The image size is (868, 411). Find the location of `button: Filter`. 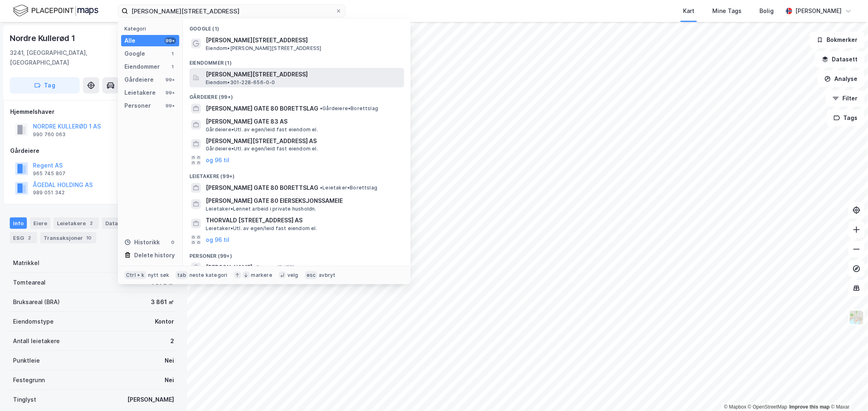

button: Filter is located at coordinates (845, 99).